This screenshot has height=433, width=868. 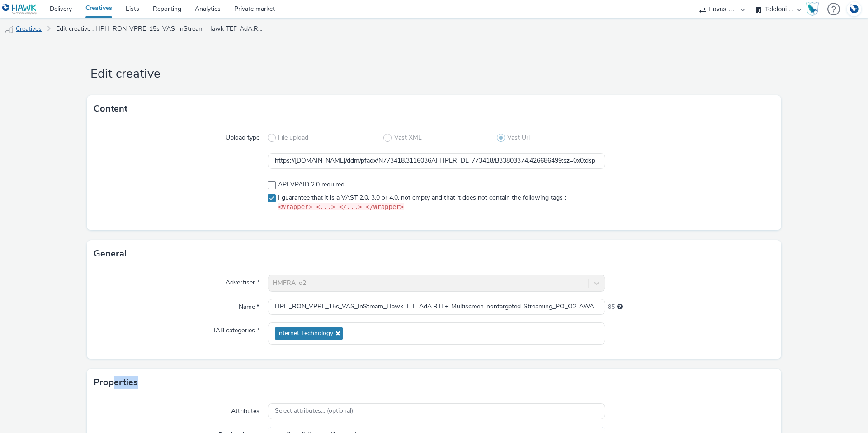 What do you see at coordinates (436, 161) in the screenshot?
I see `input: Vast URL` at bounding box center [436, 161].